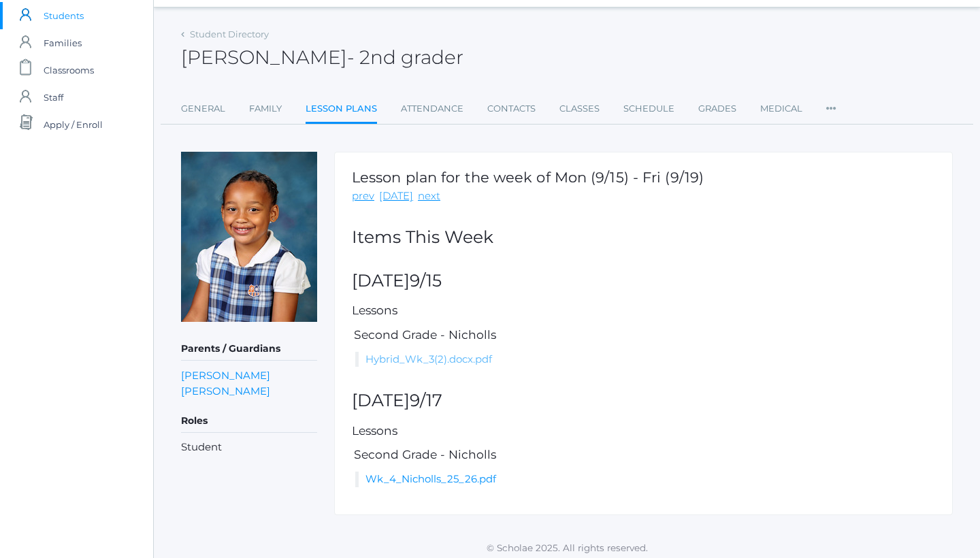 This screenshot has height=558, width=980. Describe the element at coordinates (249, 448) in the screenshot. I see `li: Student` at that location.